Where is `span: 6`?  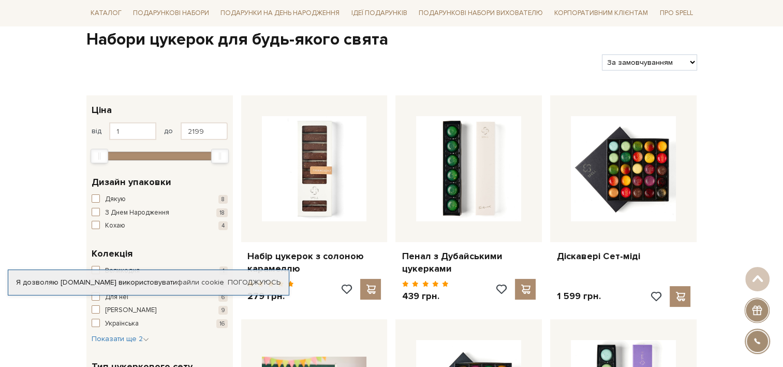
span: 6 is located at coordinates (223, 297).